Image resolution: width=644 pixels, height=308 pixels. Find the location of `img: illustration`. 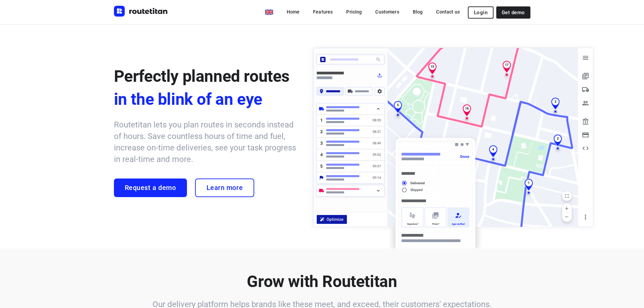

img: illustration is located at coordinates (453, 146).